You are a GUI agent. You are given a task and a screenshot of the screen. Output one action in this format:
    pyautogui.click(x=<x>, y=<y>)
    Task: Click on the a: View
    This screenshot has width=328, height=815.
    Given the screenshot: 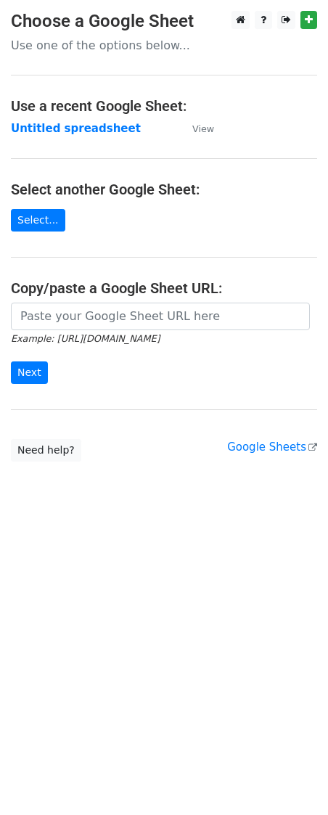 What is the action you would take?
    pyautogui.click(x=196, y=128)
    